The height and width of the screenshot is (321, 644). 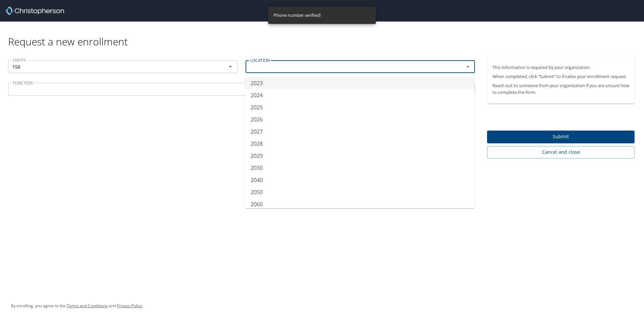 What do you see at coordinates (359, 204) in the screenshot?
I see `li: 2060` at bounding box center [359, 204].